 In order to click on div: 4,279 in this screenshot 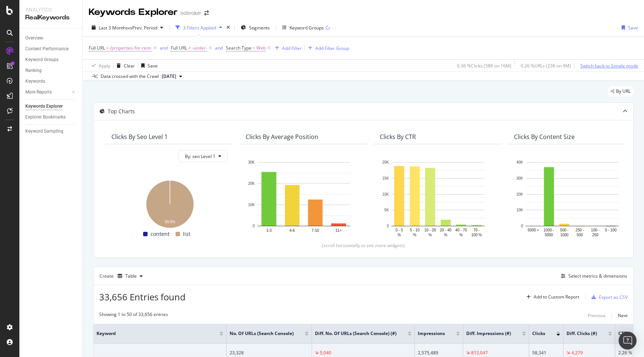, I will do `click(577, 353)`.